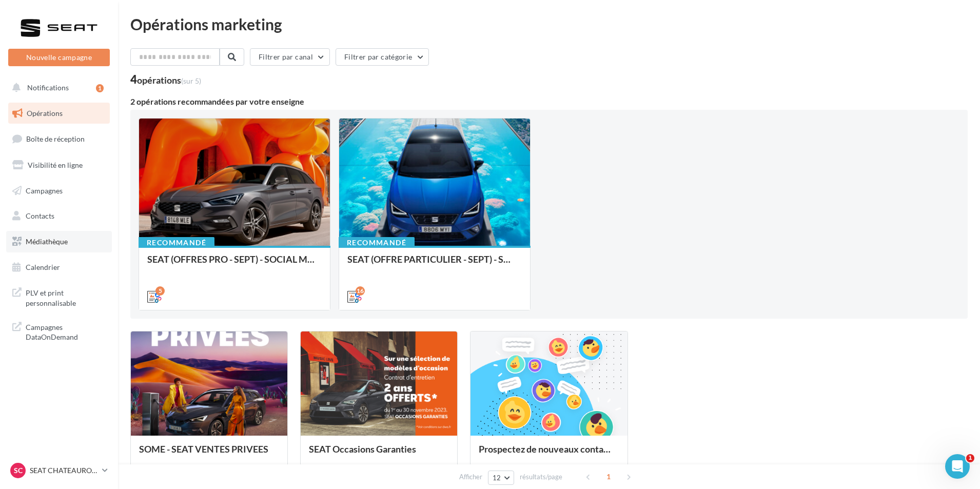 The image size is (980, 489). I want to click on span: SC, so click(18, 470).